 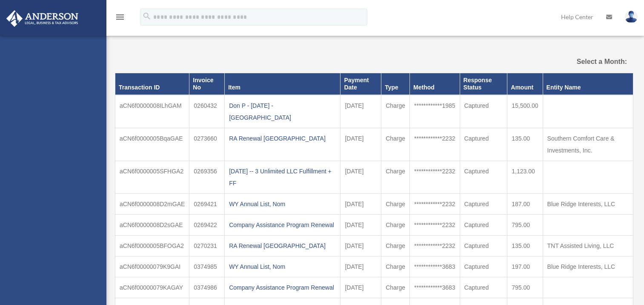 What do you see at coordinates (587, 144) in the screenshot?
I see `td: Southern Comfort Care & Investments, Inc.` at bounding box center [587, 144].